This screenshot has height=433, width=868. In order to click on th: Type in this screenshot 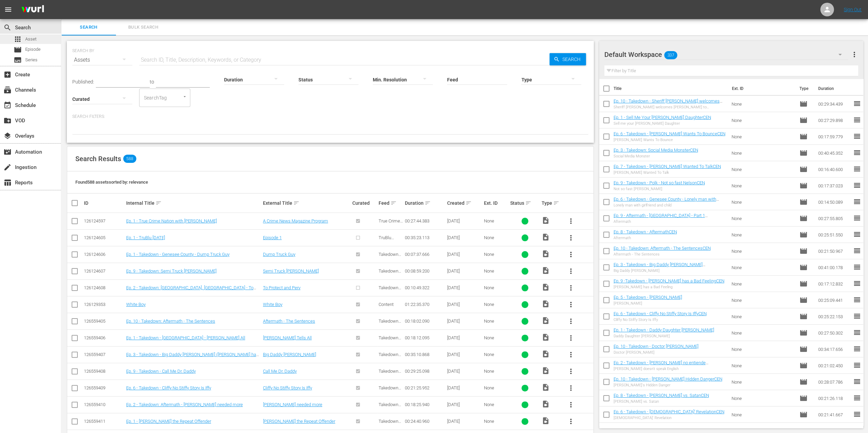, I will do `click(804, 89)`.